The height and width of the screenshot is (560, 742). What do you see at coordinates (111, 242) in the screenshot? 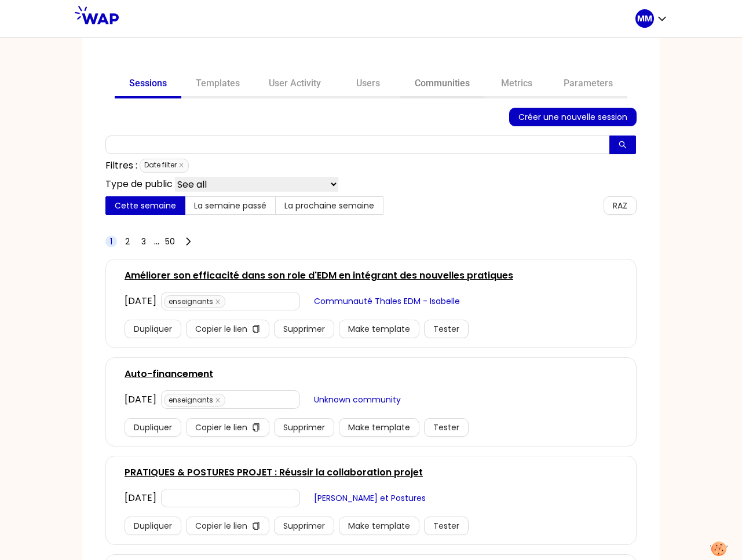
I see `span: 1` at bounding box center [111, 242].